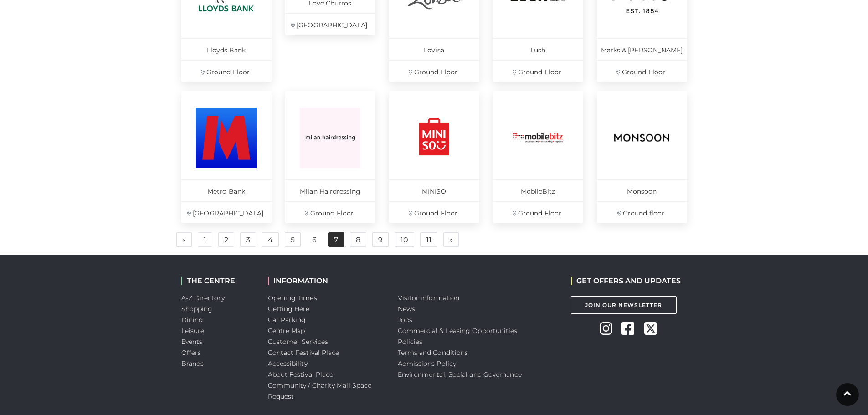 The image size is (868, 415). Describe the element at coordinates (184, 240) in the screenshot. I see `a: Previous` at that location.